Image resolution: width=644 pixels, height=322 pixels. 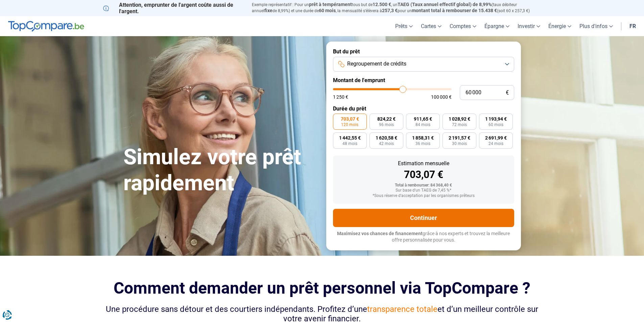 I want to click on div: Estimation mensuelle, so click(x=424, y=164).